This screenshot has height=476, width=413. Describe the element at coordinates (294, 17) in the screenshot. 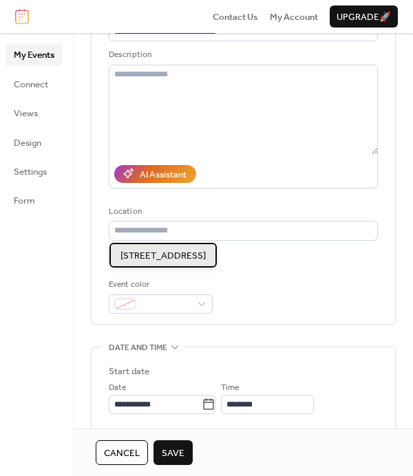

I see `a: My Account` at that location.